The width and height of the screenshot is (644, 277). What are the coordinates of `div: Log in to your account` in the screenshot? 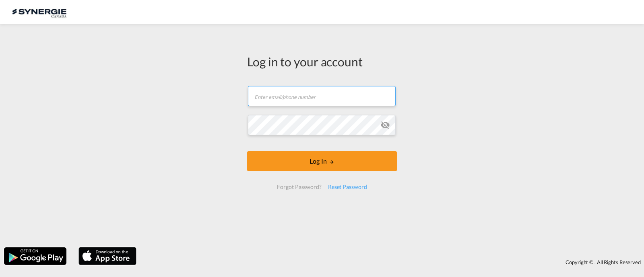 It's located at (322, 61).